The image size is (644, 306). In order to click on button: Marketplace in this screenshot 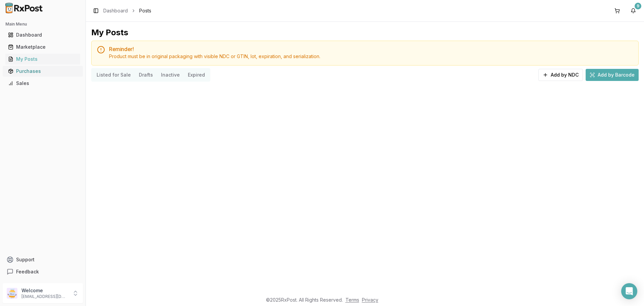, I will do `click(43, 47)`.